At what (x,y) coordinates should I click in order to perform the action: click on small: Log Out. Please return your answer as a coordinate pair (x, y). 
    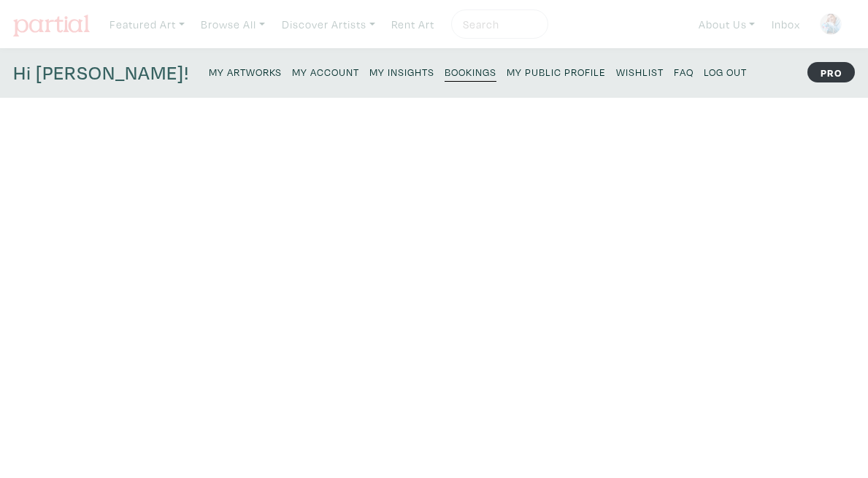
    Looking at the image, I should click on (724, 71).